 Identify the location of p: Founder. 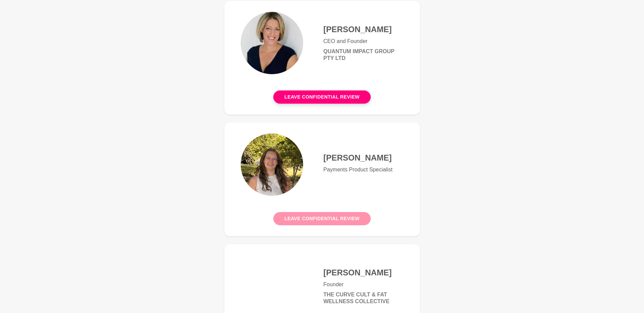
(363, 285).